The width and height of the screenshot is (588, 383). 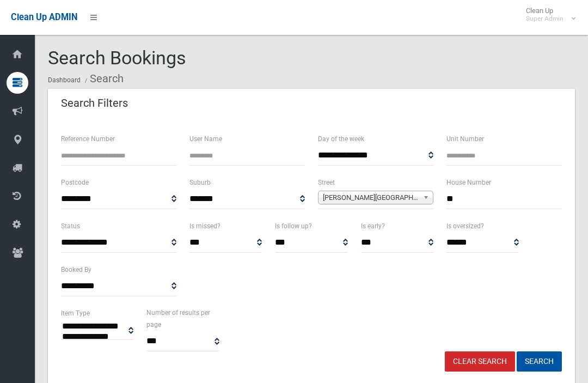 What do you see at coordinates (548, 15) in the screenshot?
I see `span: Clean Up` at bounding box center [548, 15].